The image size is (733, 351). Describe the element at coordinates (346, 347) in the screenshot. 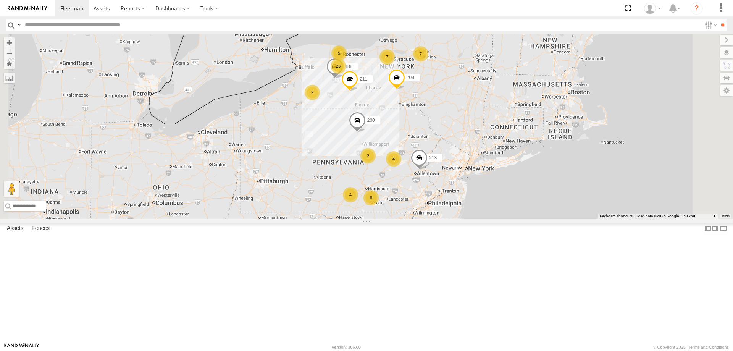

I see `div: Version: 306.00` at that location.